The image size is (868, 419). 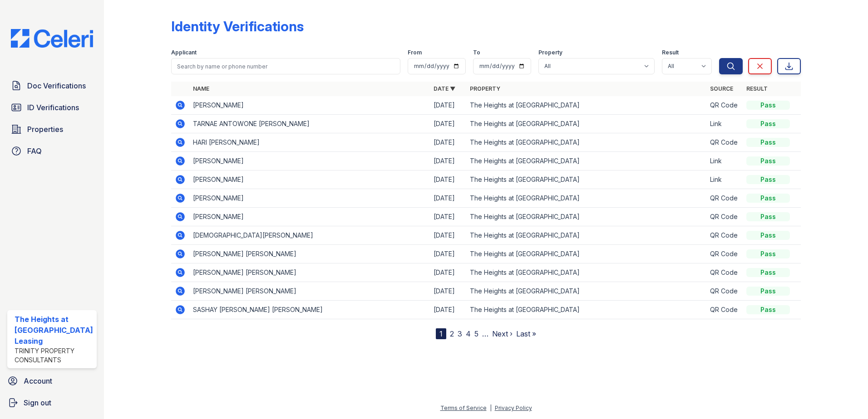 What do you see at coordinates (757, 88) in the screenshot?
I see `a: Result` at bounding box center [757, 88].